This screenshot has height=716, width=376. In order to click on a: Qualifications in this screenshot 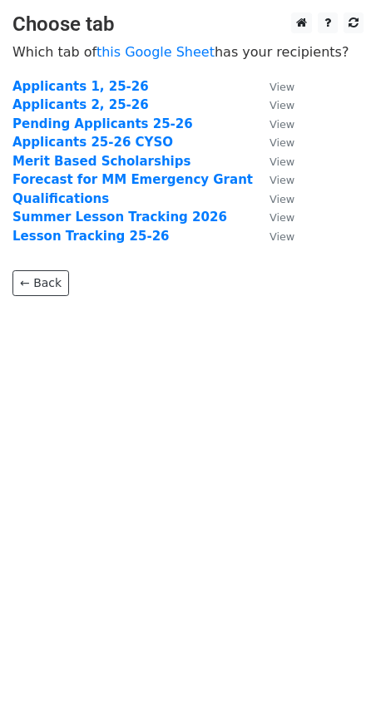, I will do `click(61, 199)`.